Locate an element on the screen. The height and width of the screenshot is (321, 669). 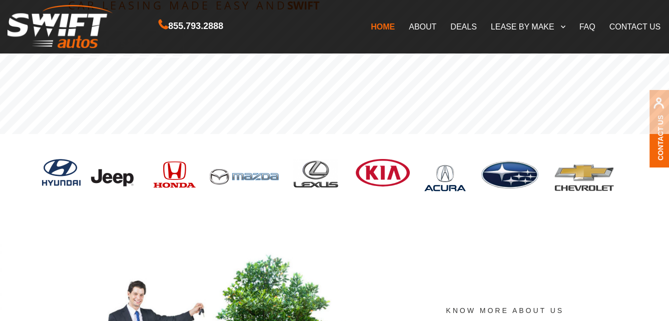
a: FAQ is located at coordinates (588, 27).